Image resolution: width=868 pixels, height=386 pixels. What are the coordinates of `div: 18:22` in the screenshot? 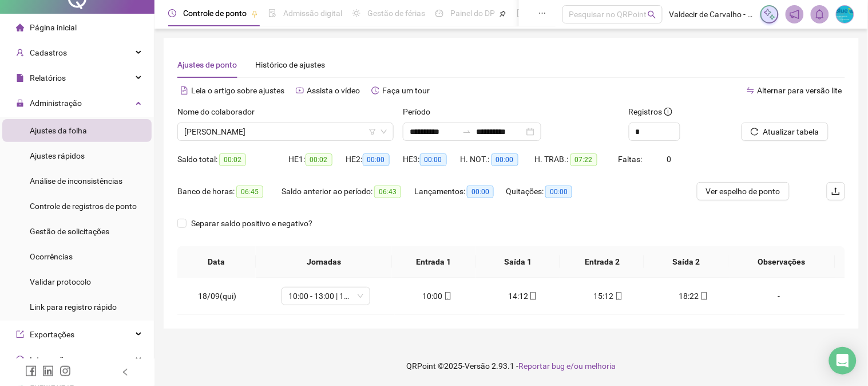 It's located at (694, 296).